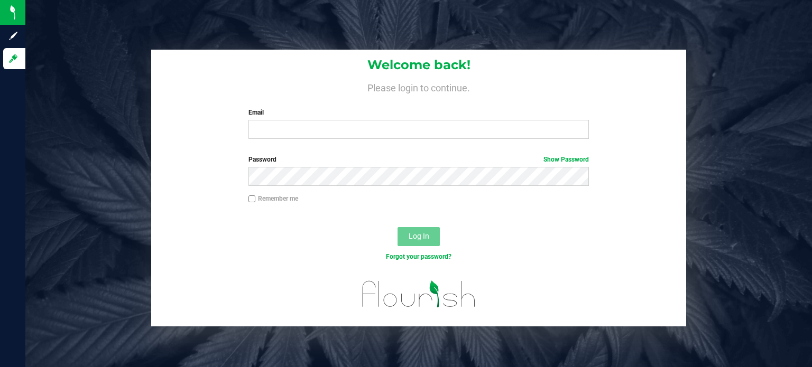  I want to click on a: Show Password, so click(566, 160).